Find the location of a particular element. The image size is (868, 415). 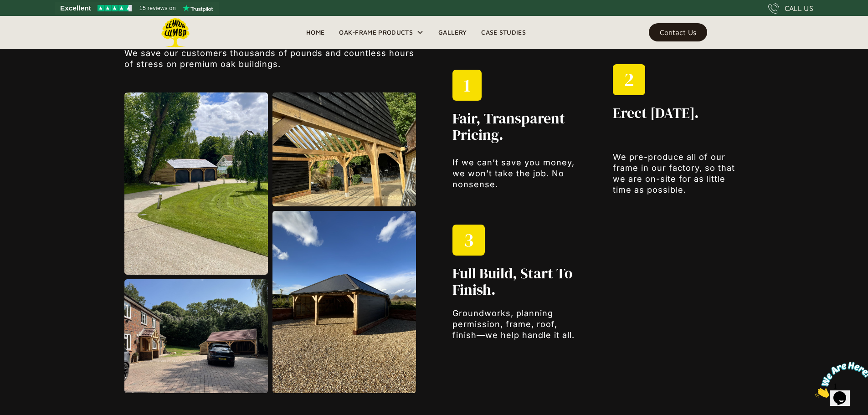

span: 15 reviews on is located at coordinates (157, 8).